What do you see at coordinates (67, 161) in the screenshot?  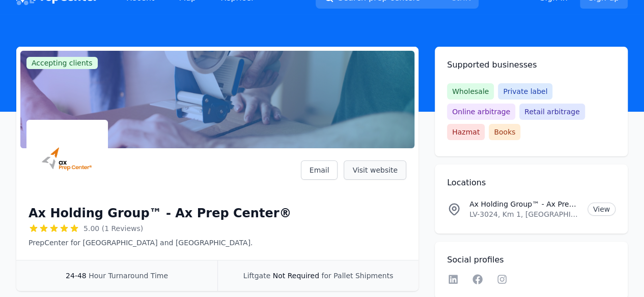 I see `img: Ax Holding Group™ - Ax Prep Center®` at bounding box center [67, 161].